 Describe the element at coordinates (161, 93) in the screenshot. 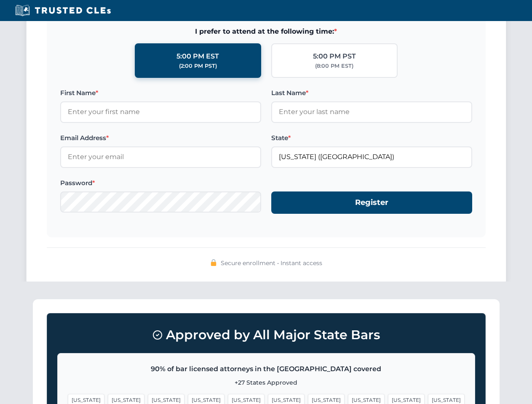

I see `label: First Name` at that location.